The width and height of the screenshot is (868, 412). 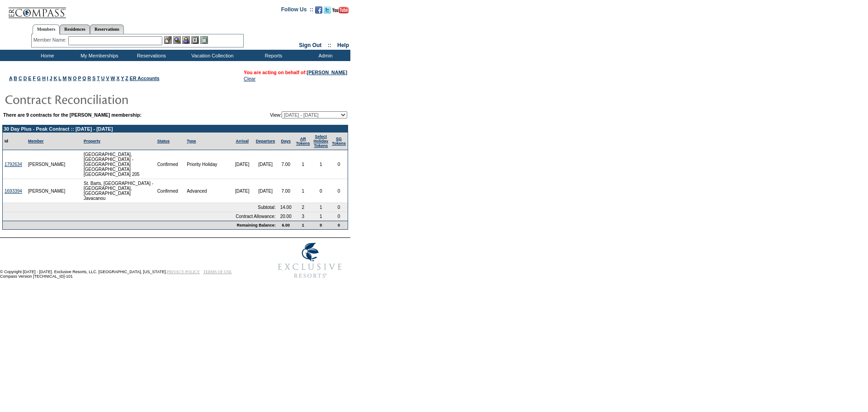 What do you see at coordinates (122, 78) in the screenshot?
I see `a: Y` at bounding box center [122, 78].